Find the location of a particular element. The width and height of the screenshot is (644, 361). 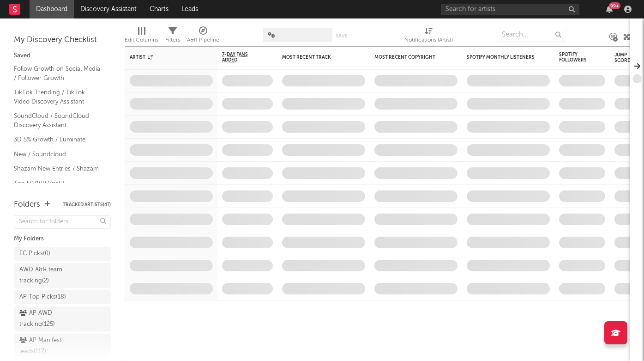

button: Save is located at coordinates (341, 36).